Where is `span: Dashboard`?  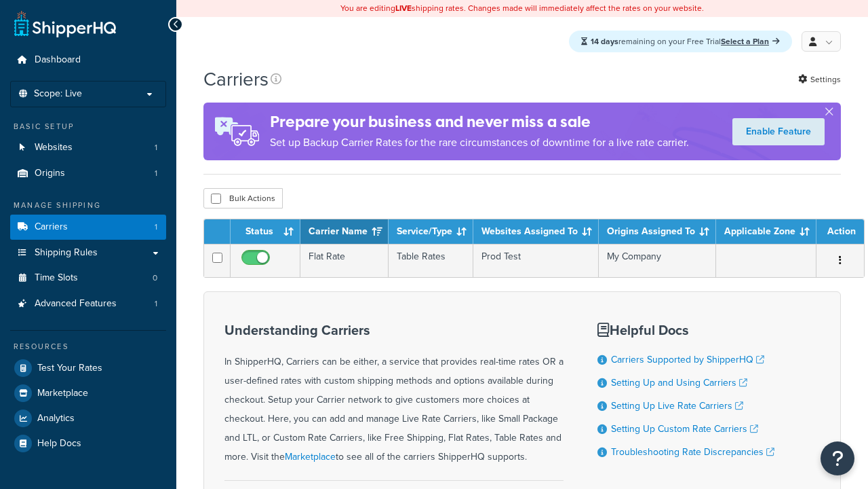 span: Dashboard is located at coordinates (58, 60).